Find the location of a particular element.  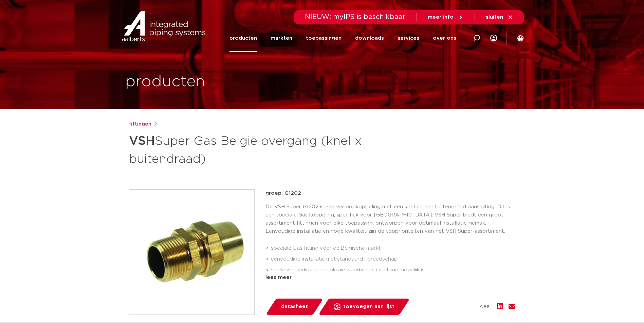

div: my IPS is located at coordinates (493, 38).